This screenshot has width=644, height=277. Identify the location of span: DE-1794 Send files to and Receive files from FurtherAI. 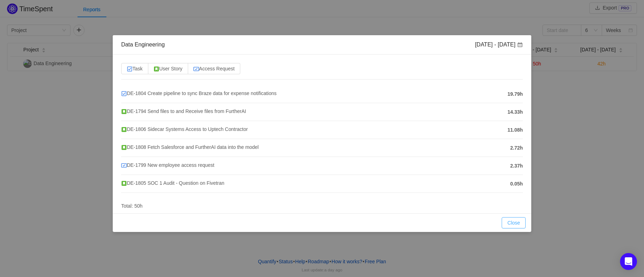
(184, 111).